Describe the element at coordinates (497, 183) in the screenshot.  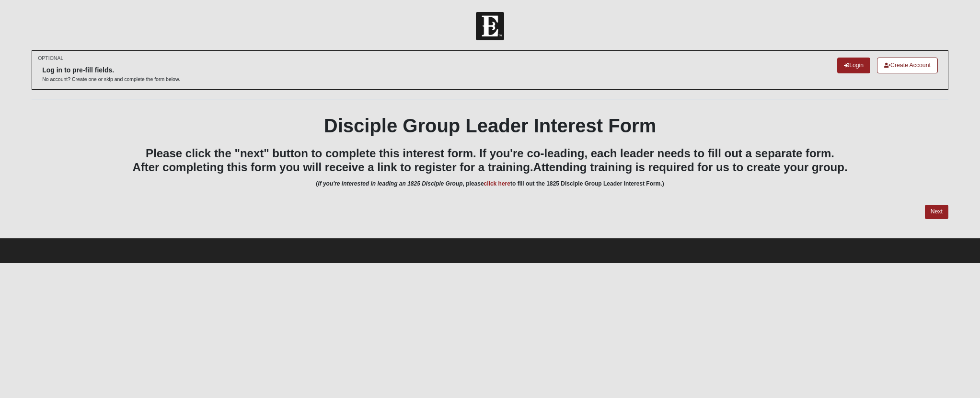
I see `a: click here` at that location.